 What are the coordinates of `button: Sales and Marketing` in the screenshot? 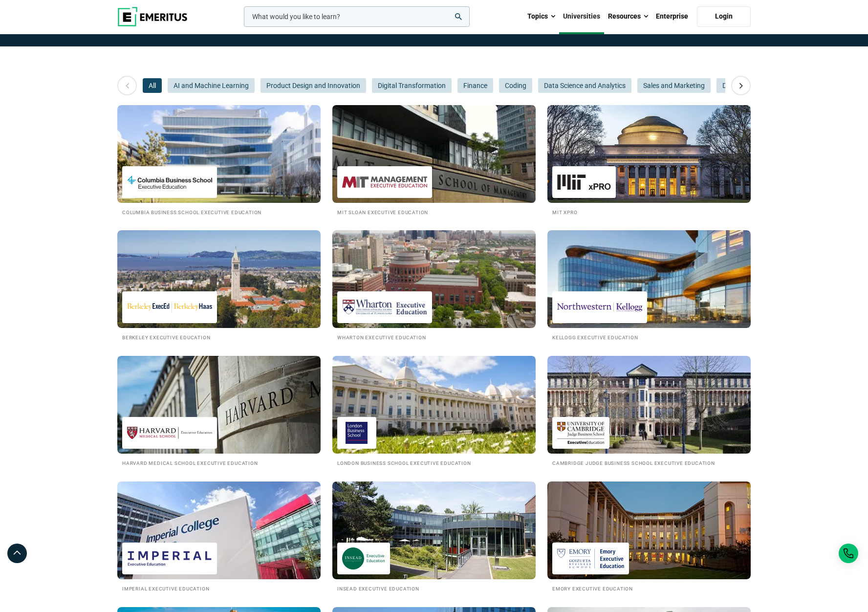 It's located at (674, 86).